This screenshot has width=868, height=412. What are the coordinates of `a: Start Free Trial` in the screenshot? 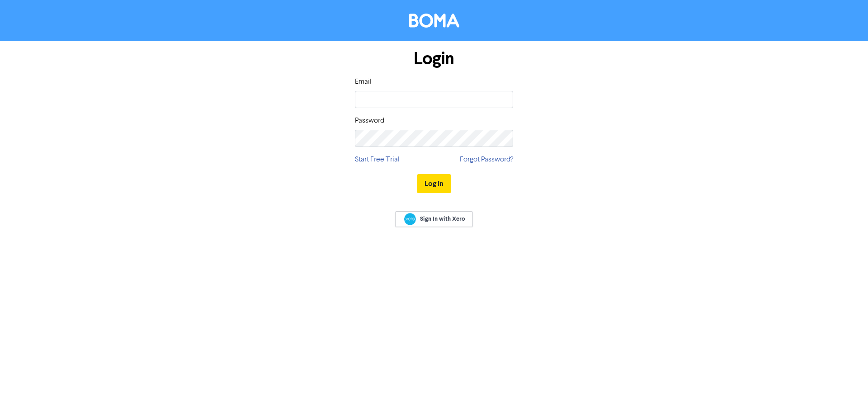 It's located at (377, 160).